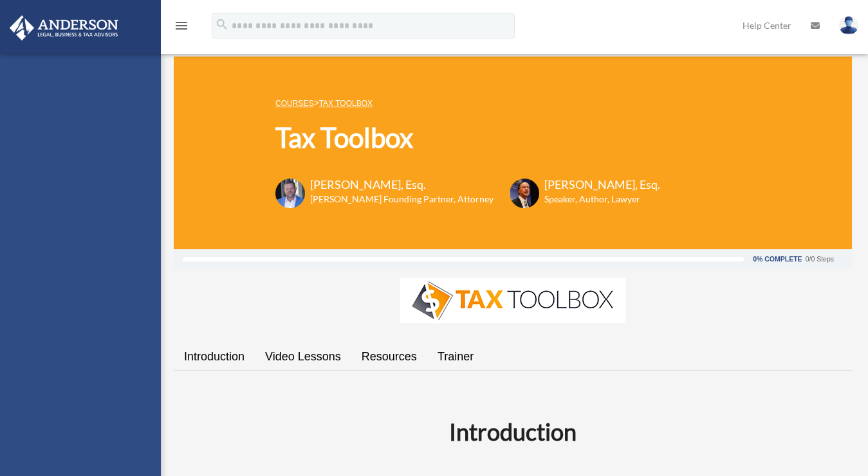 Image resolution: width=868 pixels, height=476 pixels. I want to click on h6: Speaker, Author, Lawyer, so click(593, 199).